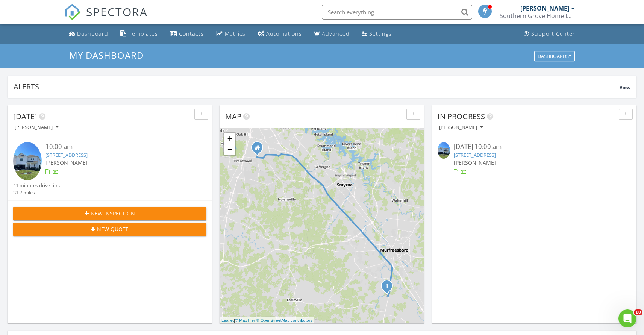  I want to click on a: Zoom out, so click(230, 150).